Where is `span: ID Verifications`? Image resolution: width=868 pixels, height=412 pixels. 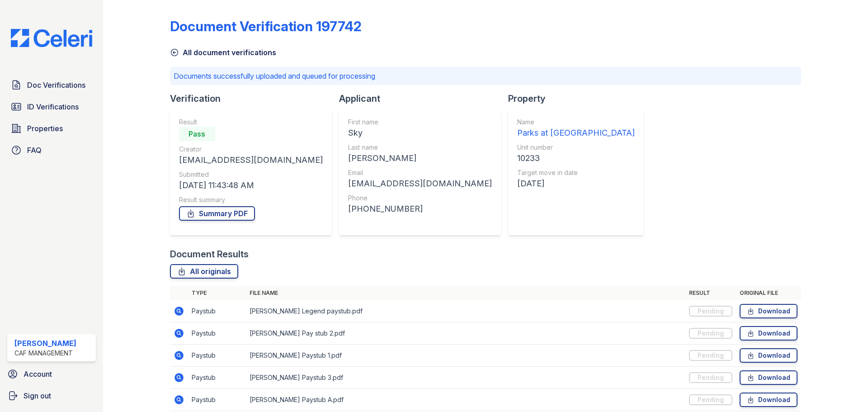
span: ID Verifications is located at coordinates (53, 107).